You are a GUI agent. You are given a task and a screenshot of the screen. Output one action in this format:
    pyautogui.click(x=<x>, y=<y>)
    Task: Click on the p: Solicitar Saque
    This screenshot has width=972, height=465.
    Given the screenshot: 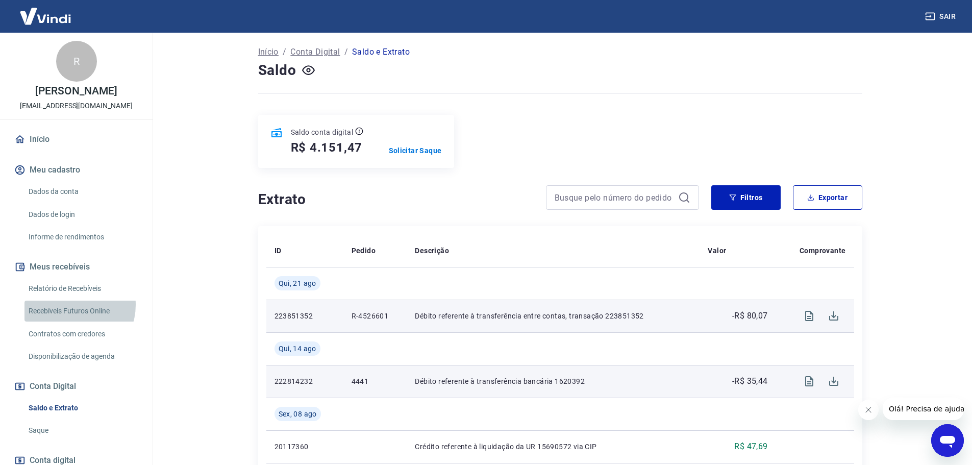 What is the action you would take?
    pyautogui.click(x=416, y=151)
    